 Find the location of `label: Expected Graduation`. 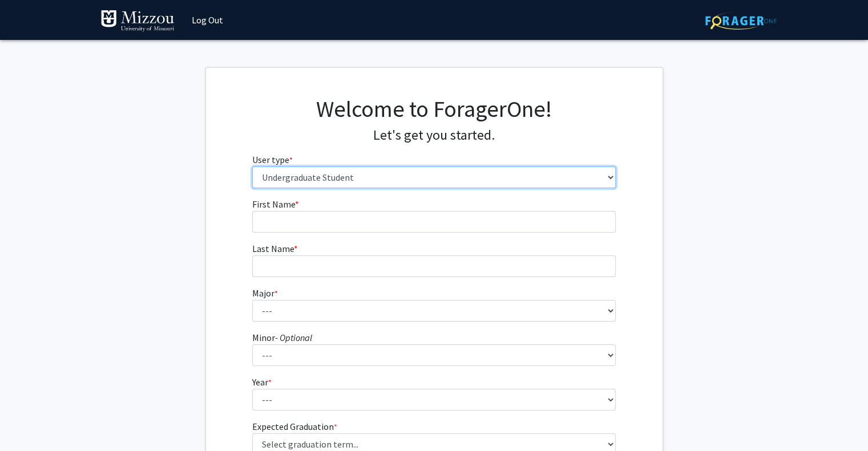

label: Expected Graduation is located at coordinates (294, 427).